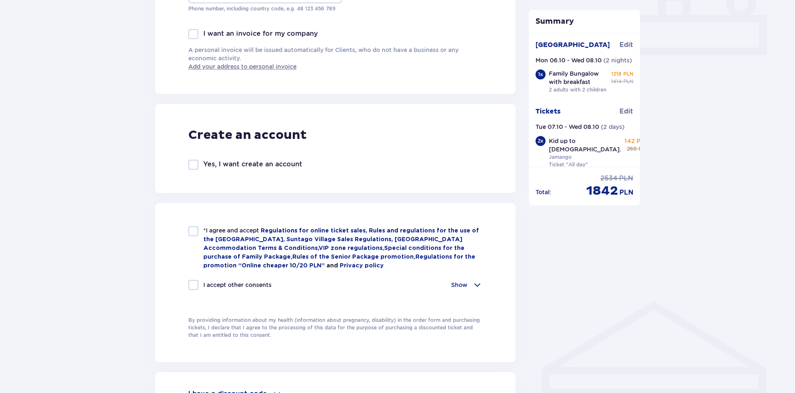 This screenshot has height=393, width=795. Describe the element at coordinates (612, 127) in the screenshot. I see `p: ( 2 days )` at that location.